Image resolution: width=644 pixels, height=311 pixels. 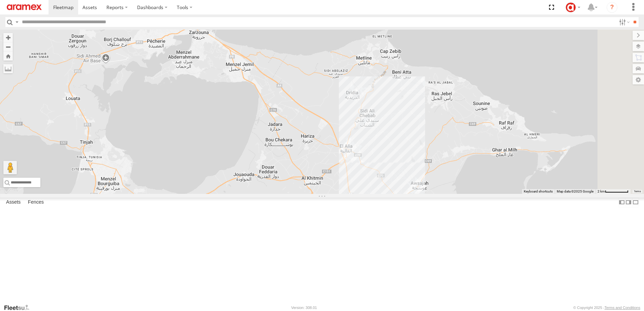 I want to click on div: Tarek Benrhima, so click(x=573, y=8).